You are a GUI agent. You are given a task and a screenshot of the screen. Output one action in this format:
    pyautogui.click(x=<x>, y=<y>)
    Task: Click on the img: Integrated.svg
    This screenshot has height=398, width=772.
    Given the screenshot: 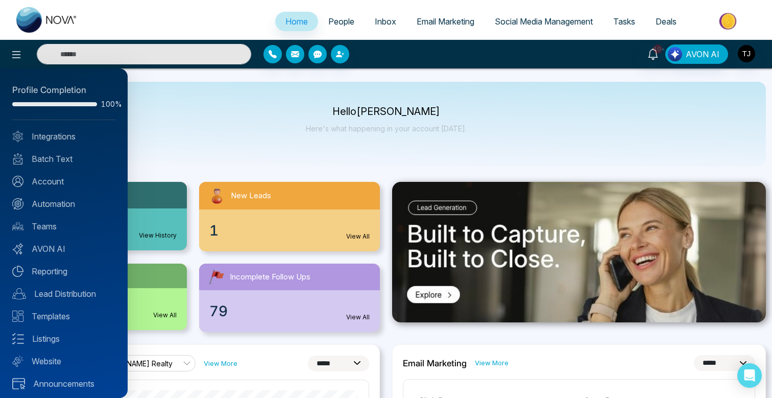 What is the action you would take?
    pyautogui.click(x=18, y=136)
    